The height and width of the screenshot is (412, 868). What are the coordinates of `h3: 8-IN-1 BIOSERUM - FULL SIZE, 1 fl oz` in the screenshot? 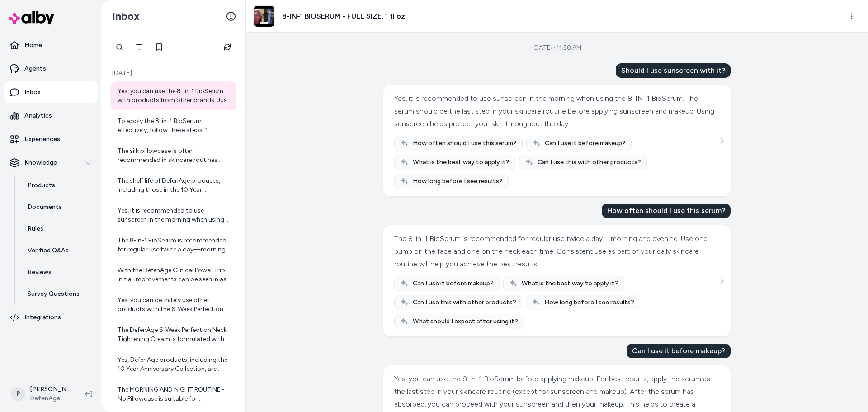 It's located at (344, 16).